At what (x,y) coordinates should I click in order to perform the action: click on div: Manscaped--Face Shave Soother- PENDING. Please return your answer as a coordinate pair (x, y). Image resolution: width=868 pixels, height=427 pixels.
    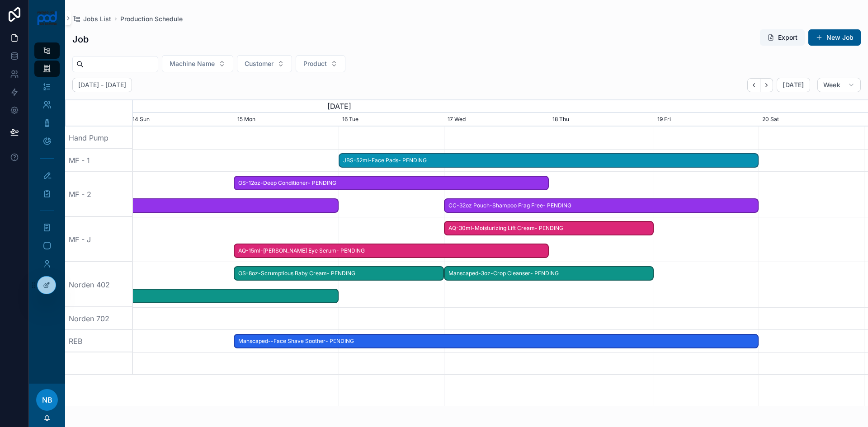
    Looking at the image, I should click on (496, 341).